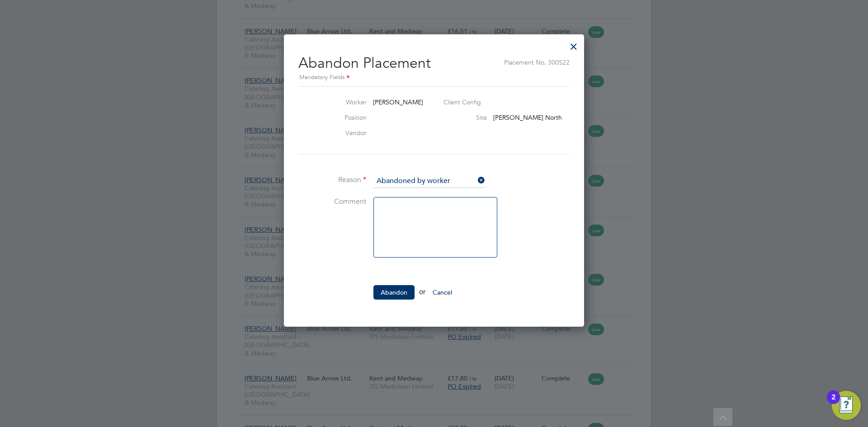 The image size is (868, 427). I want to click on button: Cancel, so click(442, 293).